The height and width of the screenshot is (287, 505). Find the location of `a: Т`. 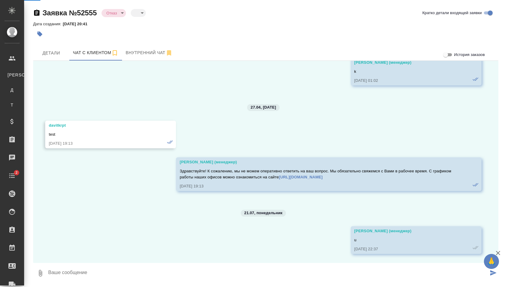

a: Т is located at coordinates (12, 105).